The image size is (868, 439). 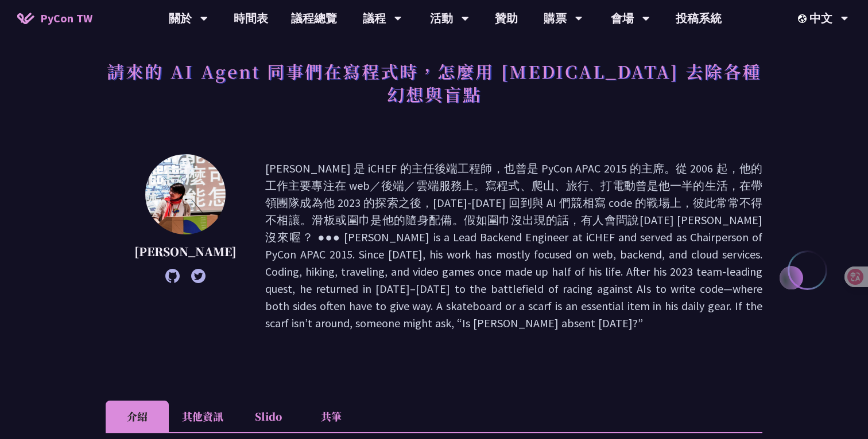 What do you see at coordinates (137, 416) in the screenshot?
I see `li: 介紹` at bounding box center [137, 416].